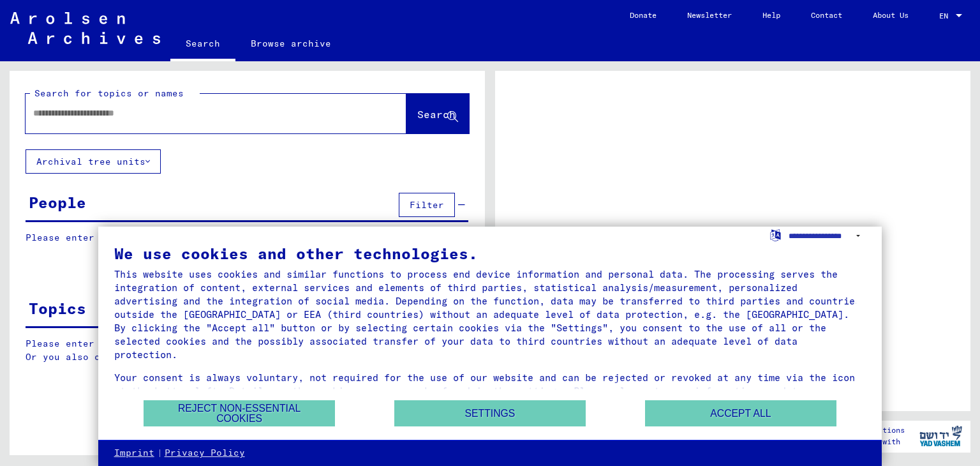  What do you see at coordinates (490, 254) in the screenshot?
I see `div: We use cookies and other technologies.` at bounding box center [490, 254].